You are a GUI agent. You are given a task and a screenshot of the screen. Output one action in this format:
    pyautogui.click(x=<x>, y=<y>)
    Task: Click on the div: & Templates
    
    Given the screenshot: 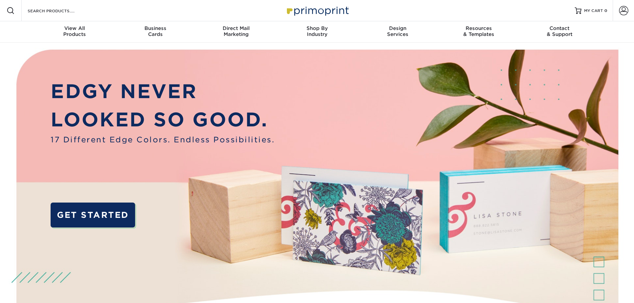 What is the action you would take?
    pyautogui.click(x=478, y=31)
    